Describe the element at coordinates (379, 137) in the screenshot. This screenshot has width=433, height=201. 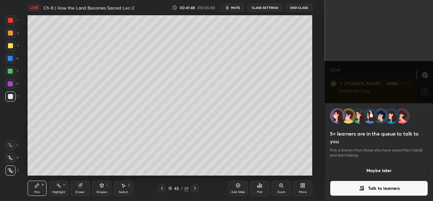
I see `h5: 5+ learners are in the queue to talk to you` at that location.